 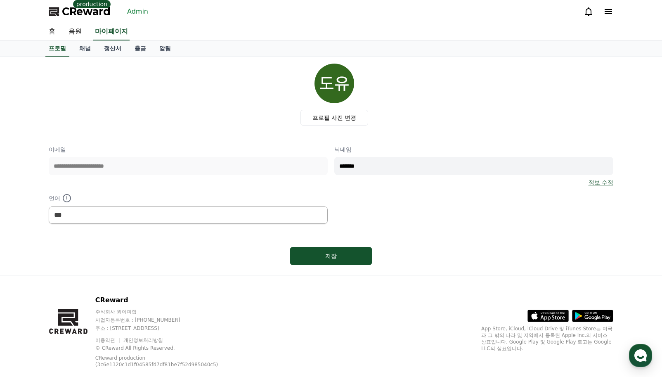 What do you see at coordinates (188, 149) in the screenshot?
I see `p: 이메일` at bounding box center [188, 149].